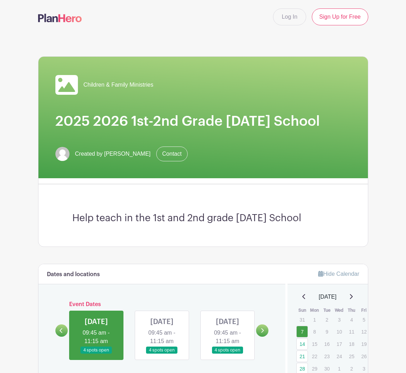 Image resolution: width=406 pixels, height=373 pixels. What do you see at coordinates (351, 332) in the screenshot?
I see `p: 11` at bounding box center [351, 332].